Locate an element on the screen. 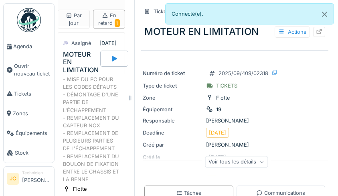 The height and width of the screenshot is (196, 338). a: Agenda is located at coordinates (29, 46).